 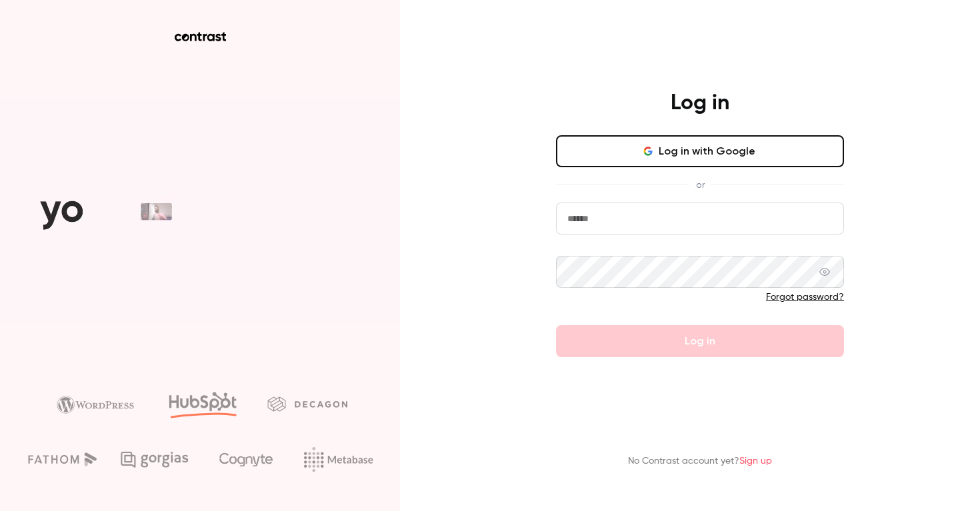 I want to click on img: decagon, so click(x=307, y=403).